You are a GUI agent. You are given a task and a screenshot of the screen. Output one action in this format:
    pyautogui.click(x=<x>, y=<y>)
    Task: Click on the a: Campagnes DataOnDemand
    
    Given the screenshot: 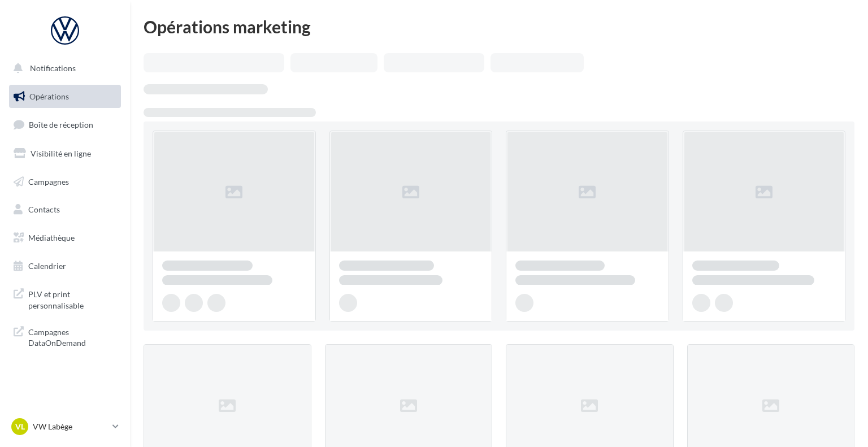 What is the action you would take?
    pyautogui.click(x=65, y=336)
    